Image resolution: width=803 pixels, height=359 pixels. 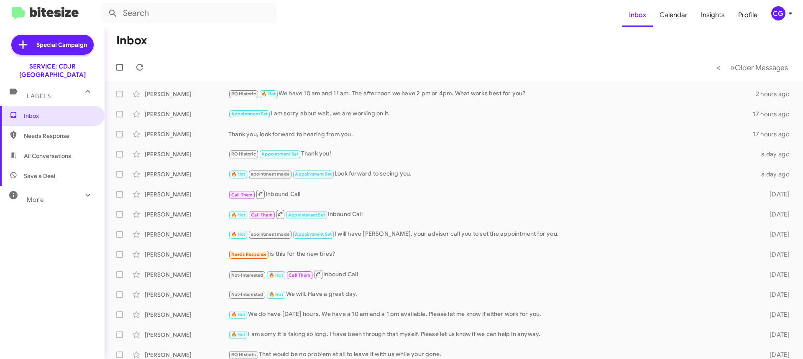 What do you see at coordinates (132, 41) in the screenshot?
I see `h1: Inbox` at bounding box center [132, 41].